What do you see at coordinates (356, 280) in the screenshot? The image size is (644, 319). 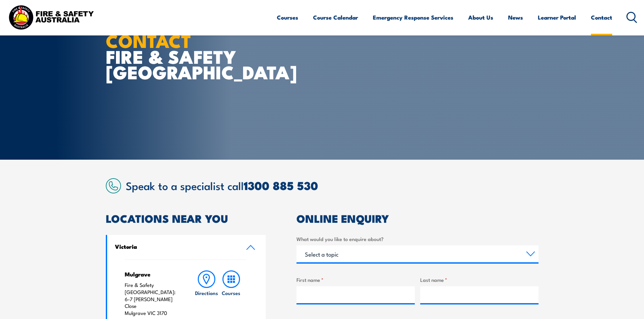 I see `label: First name` at bounding box center [356, 280].